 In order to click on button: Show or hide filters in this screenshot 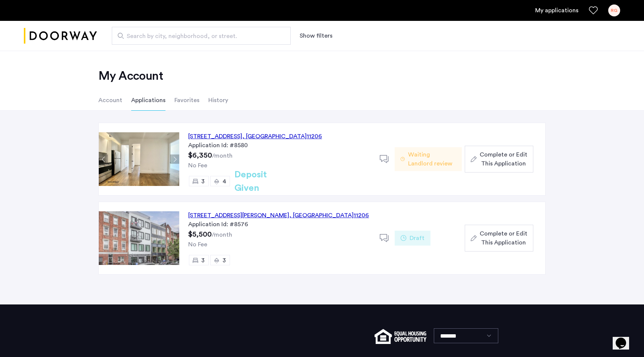, I will do `click(316, 36)`.